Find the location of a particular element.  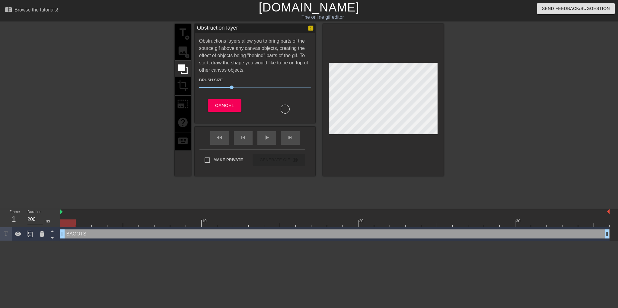

div: 30 is located at coordinates (519, 221).